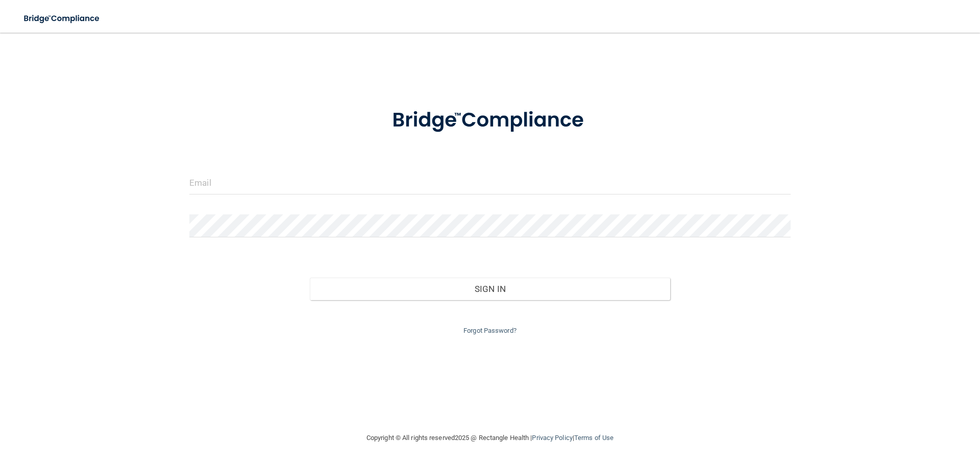  I want to click on div: Copyright © All rights reserved 2025 @ Rectangle Health | |, so click(490, 438).